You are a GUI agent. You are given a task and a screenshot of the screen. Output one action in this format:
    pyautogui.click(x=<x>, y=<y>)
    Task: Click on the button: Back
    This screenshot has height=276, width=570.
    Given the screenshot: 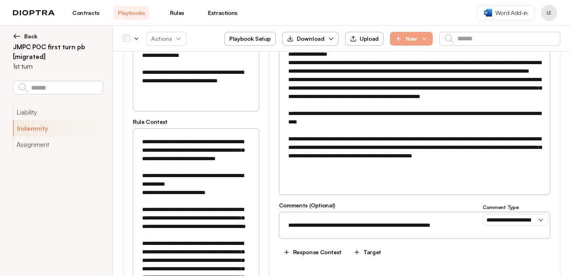 What is the action you would take?
    pyautogui.click(x=58, y=36)
    